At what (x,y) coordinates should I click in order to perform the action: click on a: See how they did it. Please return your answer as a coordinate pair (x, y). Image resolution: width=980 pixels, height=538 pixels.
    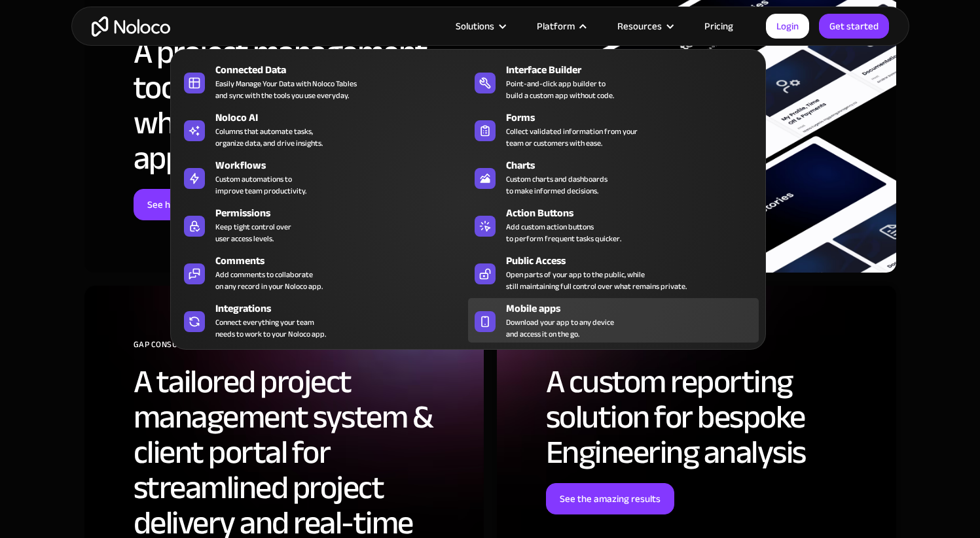
    Looking at the image, I should click on (187, 204).